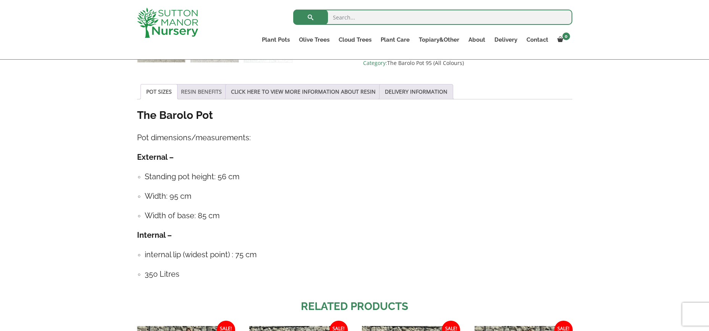  Describe the element at coordinates (506, 40) in the screenshot. I see `a: Delivery` at that location.